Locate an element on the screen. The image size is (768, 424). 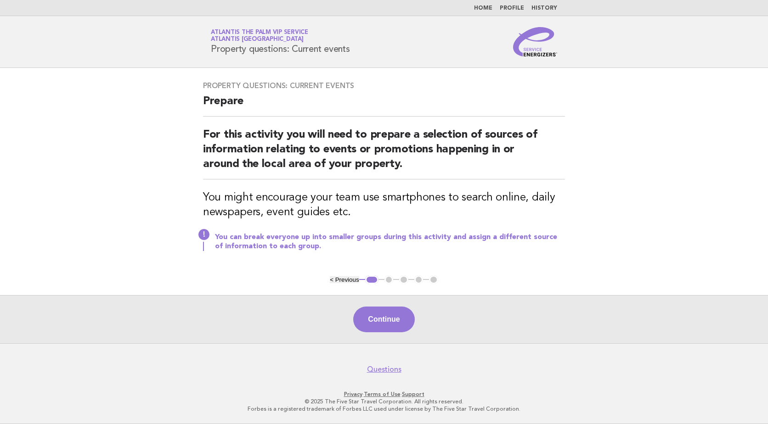
p: © 2025 The Five Star Travel Corporation. All rights reserved. is located at coordinates (384, 402).